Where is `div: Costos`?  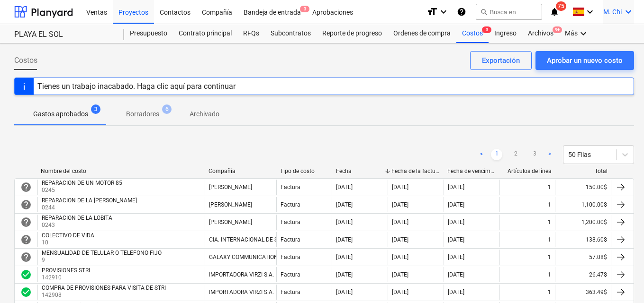
div: Costos is located at coordinates (473, 34).